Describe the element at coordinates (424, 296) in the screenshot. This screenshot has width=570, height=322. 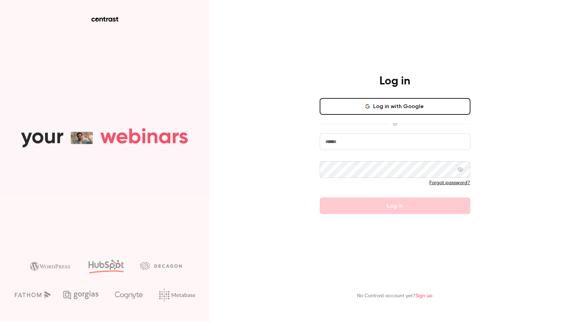
I see `a: Sign up` at that location.